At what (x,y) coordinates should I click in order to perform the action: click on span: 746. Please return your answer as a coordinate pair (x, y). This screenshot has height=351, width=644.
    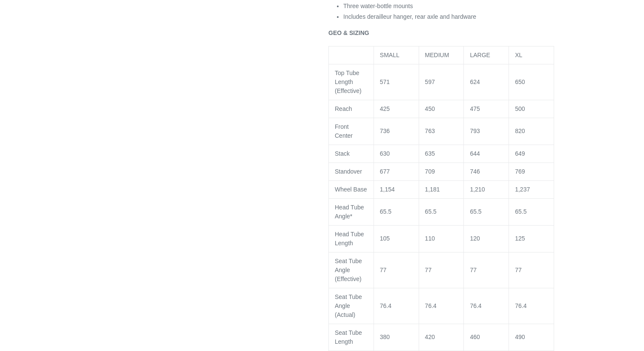
    Looking at the image, I should click on (474, 171).